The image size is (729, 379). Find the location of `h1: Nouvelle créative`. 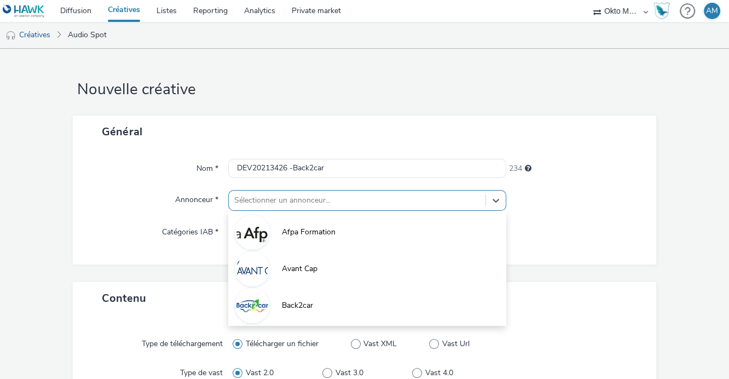

h1: Nouvelle créative is located at coordinates (365, 90).